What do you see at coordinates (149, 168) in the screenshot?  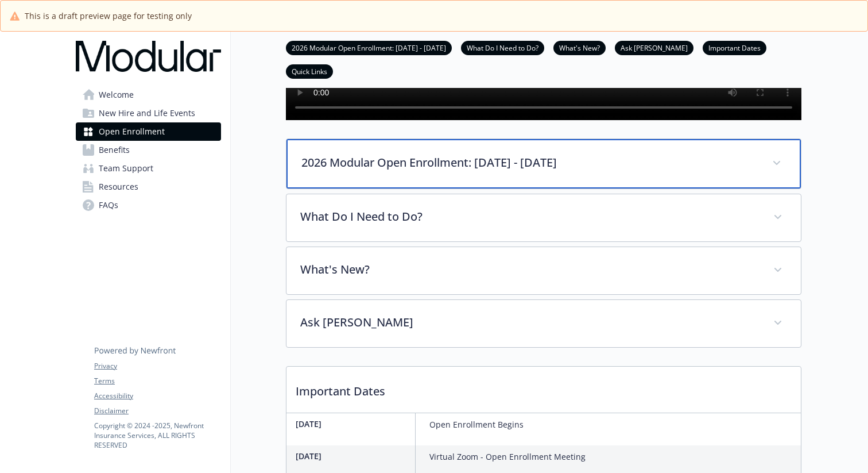 I see `a: Team Support` at bounding box center [149, 168].